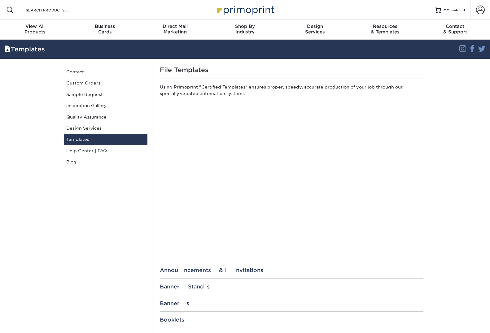  I want to click on div: & Templates, so click(385, 29).